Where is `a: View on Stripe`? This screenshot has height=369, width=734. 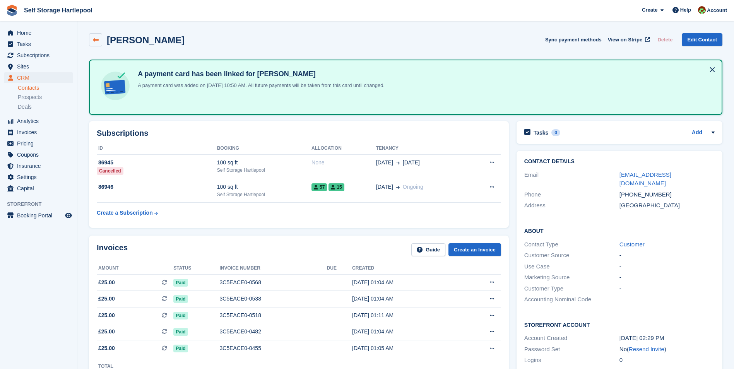
a: View on Stripe is located at coordinates (628, 39).